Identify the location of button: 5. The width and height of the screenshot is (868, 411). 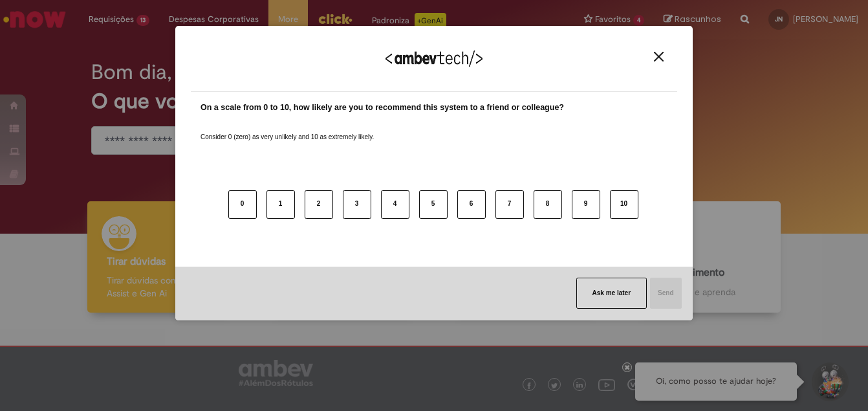
(433, 204).